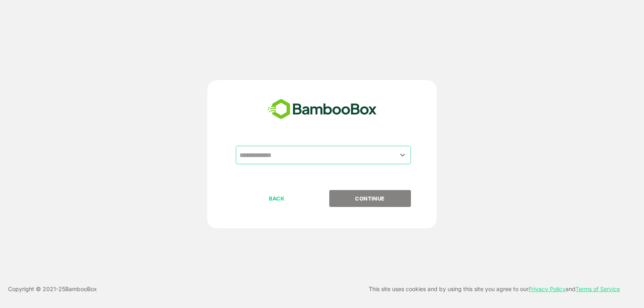 This screenshot has height=308, width=644. Describe the element at coordinates (370, 199) in the screenshot. I see `button: CONTINUE` at that location.